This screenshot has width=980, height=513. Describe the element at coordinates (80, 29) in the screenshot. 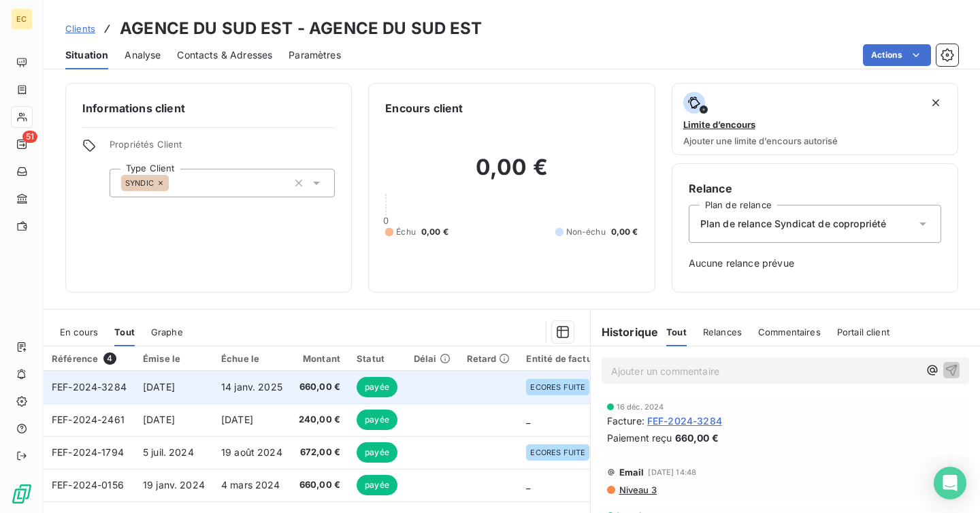

I see `a: Clients` at that location.